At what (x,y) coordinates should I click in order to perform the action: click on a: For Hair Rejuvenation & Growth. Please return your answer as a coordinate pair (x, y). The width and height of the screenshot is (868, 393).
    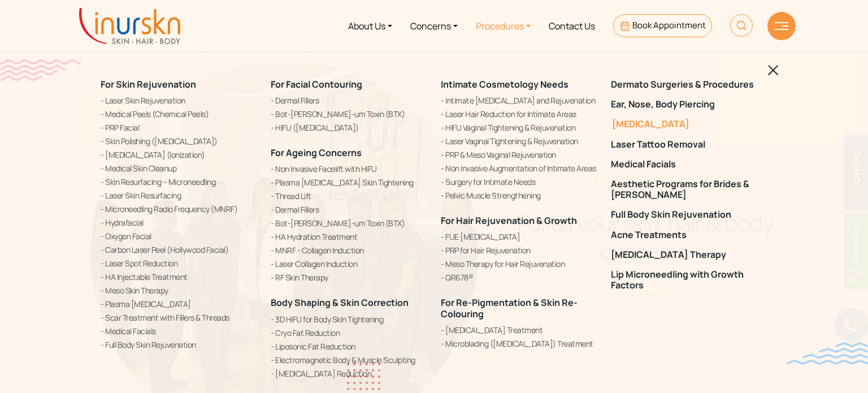
    Looking at the image, I should click on (509, 221).